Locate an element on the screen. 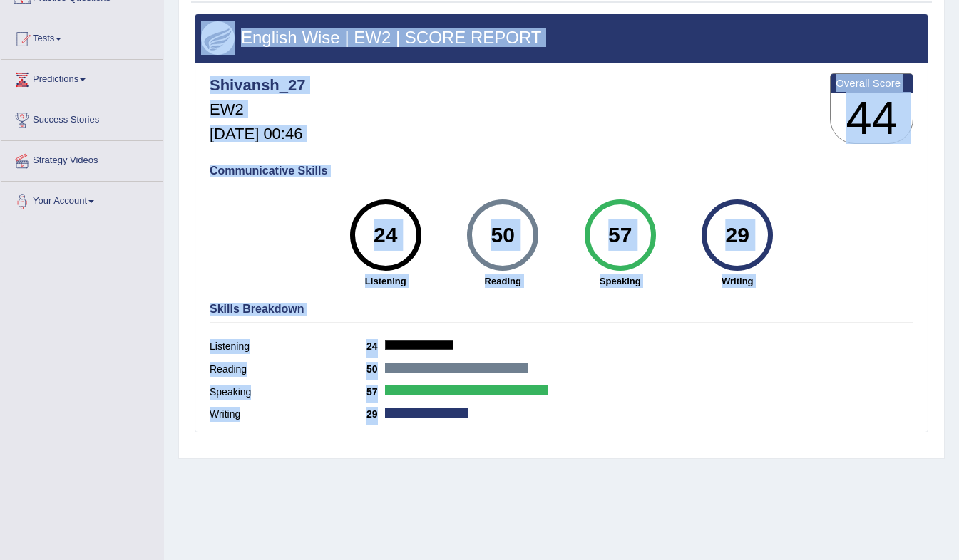 This screenshot has width=959, height=560. a: Your Account is located at coordinates (82, 199).